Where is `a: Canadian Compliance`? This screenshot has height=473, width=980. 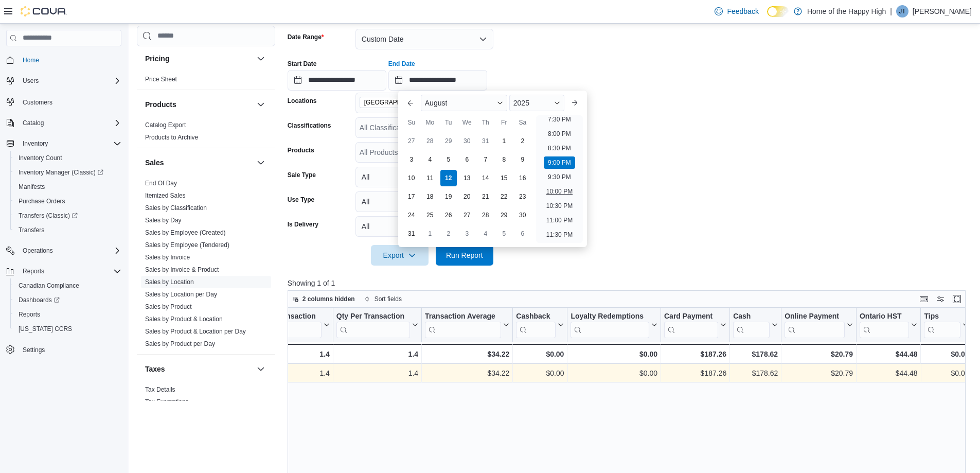 a: Canadian Compliance is located at coordinates (49, 286).